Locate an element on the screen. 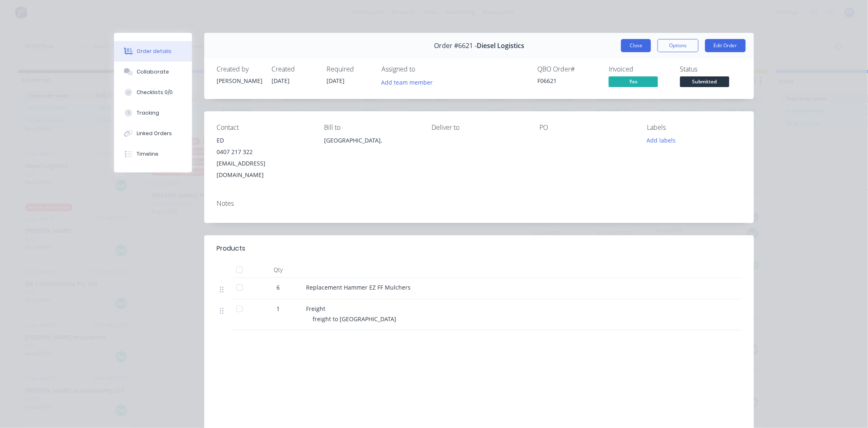 This screenshot has height=428, width=868. span: 1 is located at coordinates (278, 308).